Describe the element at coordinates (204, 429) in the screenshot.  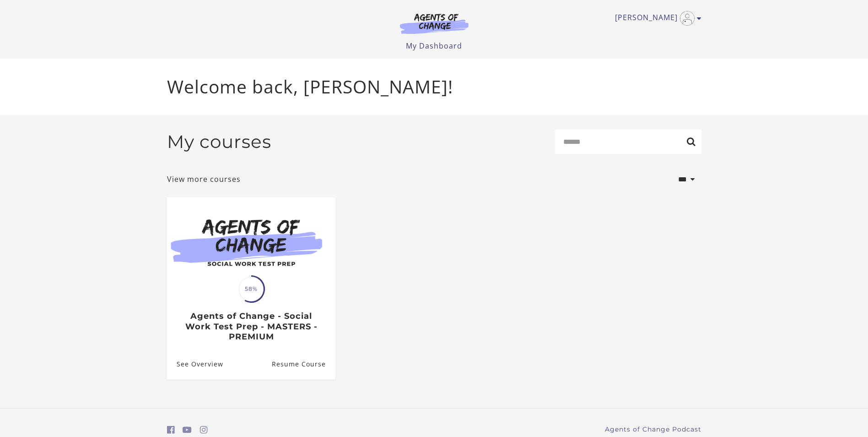
I see `i: https://www.instagram.com/agentsofchangeprep/ (Open in a new window)` at that location.